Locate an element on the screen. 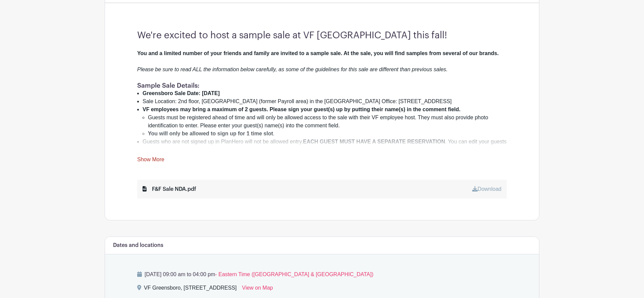 This screenshot has width=644, height=298. h6: Dates and locations is located at coordinates (138, 245).